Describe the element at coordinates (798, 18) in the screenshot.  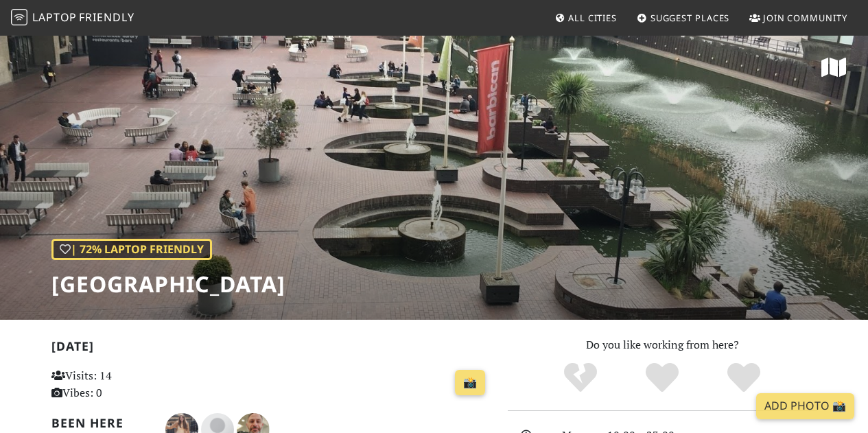
I see `a: Join Community` at that location.